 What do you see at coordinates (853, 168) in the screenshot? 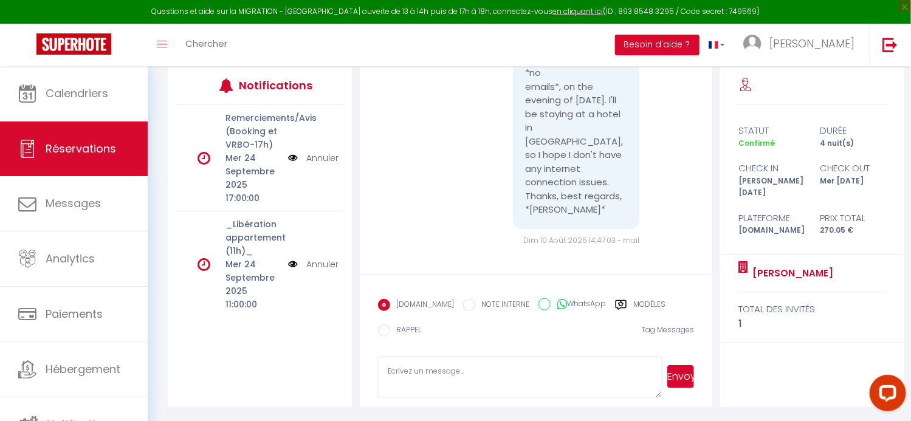
I see `div: check out` at bounding box center [853, 168].